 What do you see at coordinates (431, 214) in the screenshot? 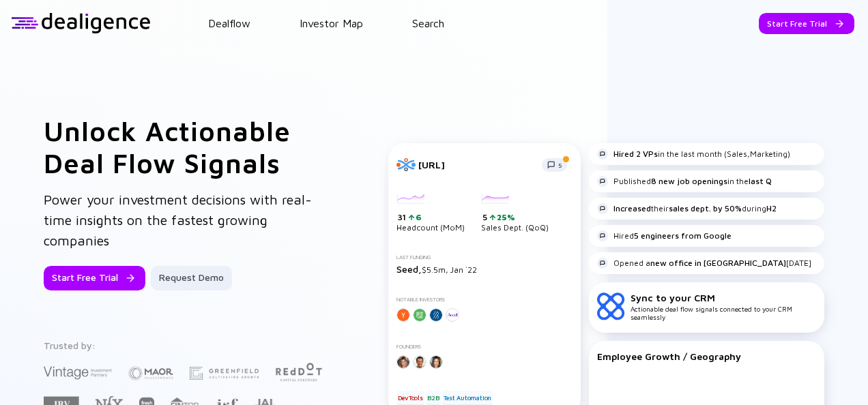
I see `div: Headcount (MoM)` at bounding box center [431, 214].